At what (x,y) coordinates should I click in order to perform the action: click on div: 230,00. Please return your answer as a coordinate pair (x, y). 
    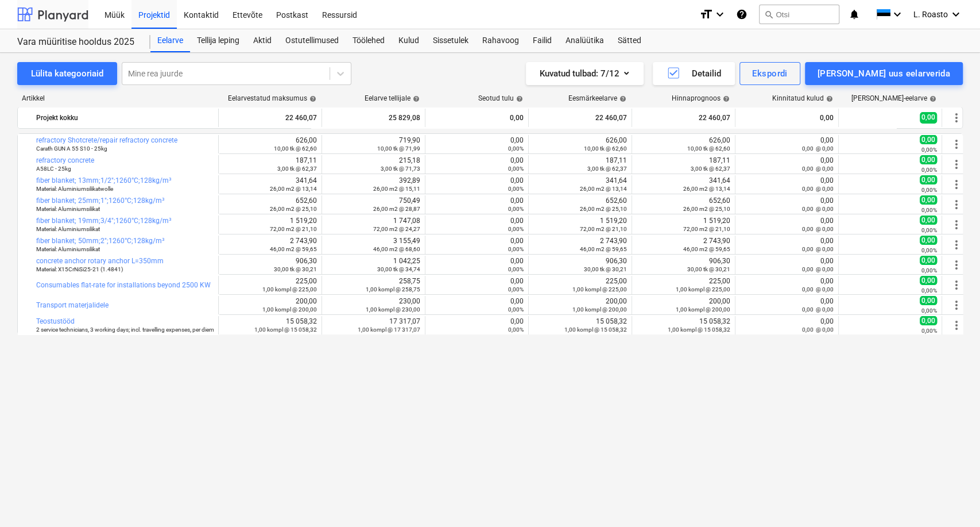
    Looking at the image, I should click on (373, 305).